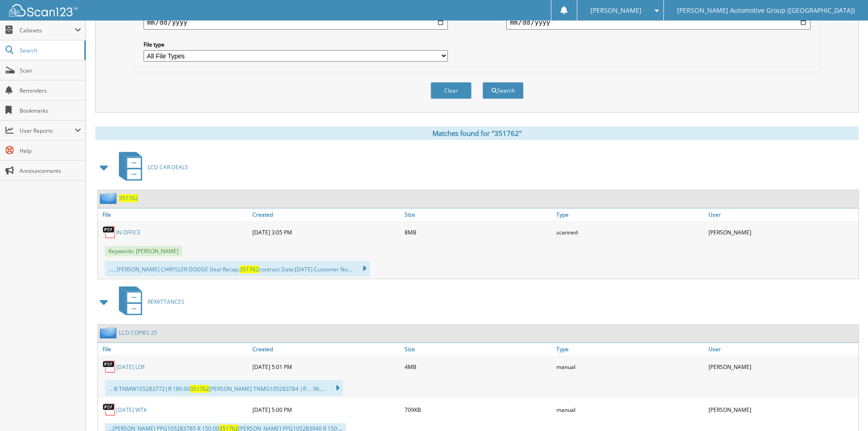 The image size is (868, 431). Describe the element at coordinates (43, 10) in the screenshot. I see `img: scan123-logo-white.svg` at that location.